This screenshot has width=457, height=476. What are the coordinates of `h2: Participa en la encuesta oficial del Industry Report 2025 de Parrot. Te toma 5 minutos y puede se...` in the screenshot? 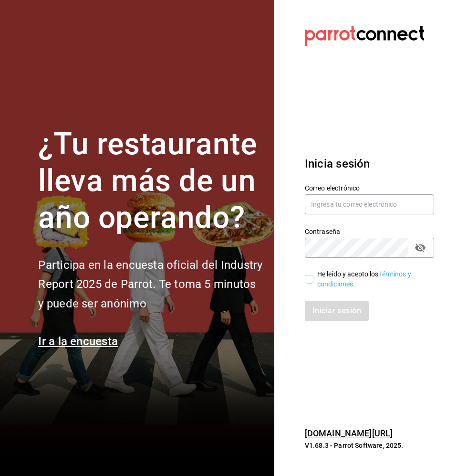 It's located at (150, 285).